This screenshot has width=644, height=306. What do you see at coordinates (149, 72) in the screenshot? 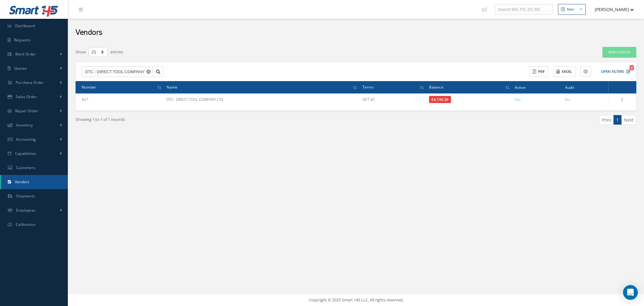
I see `button: Reset` at bounding box center [149, 72].